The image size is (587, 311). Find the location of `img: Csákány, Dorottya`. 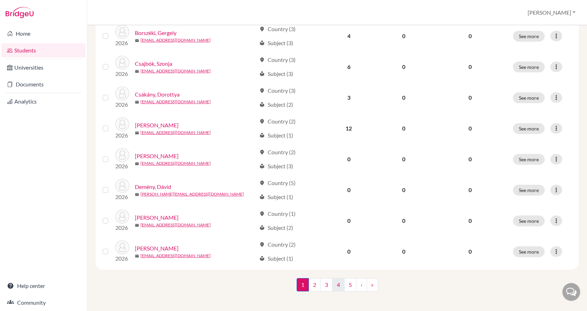

img: Csákány, Dorottya is located at coordinates (122, 93).